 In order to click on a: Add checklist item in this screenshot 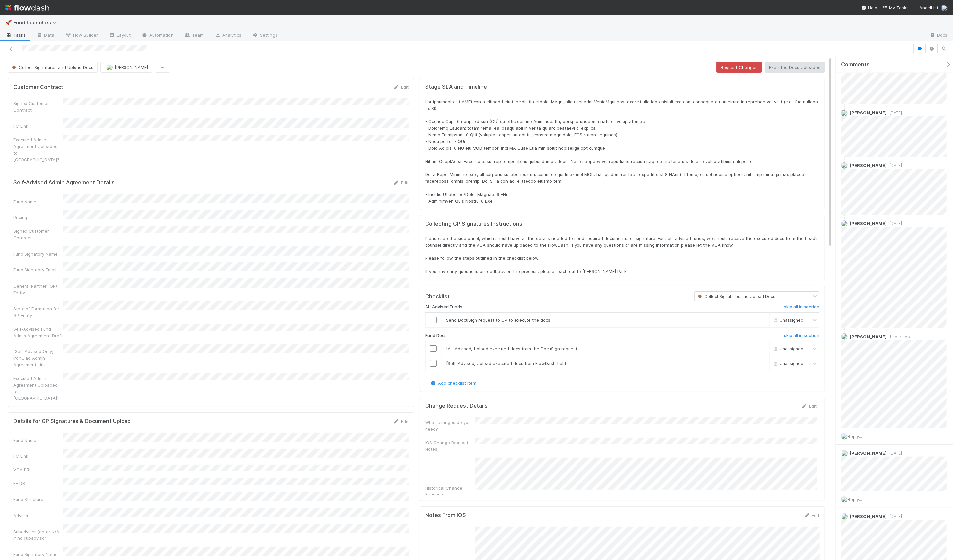, I will do `click(453, 383)`.